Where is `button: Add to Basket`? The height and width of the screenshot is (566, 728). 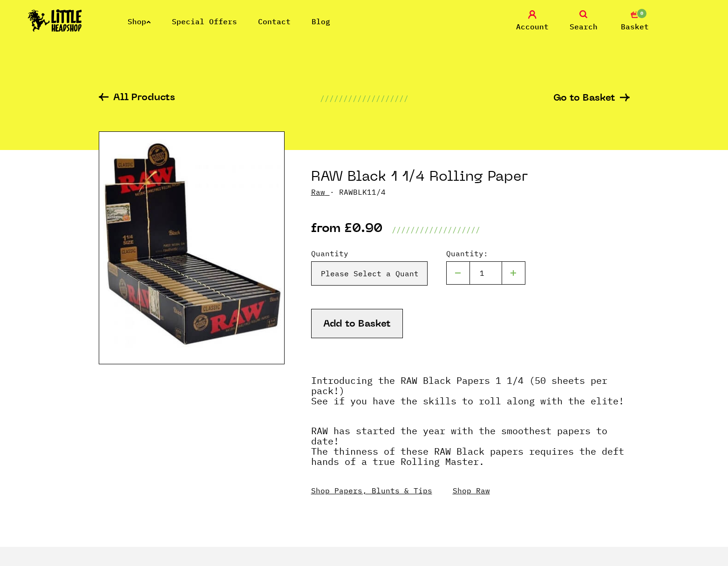
button: Add to Basket is located at coordinates (357, 323).